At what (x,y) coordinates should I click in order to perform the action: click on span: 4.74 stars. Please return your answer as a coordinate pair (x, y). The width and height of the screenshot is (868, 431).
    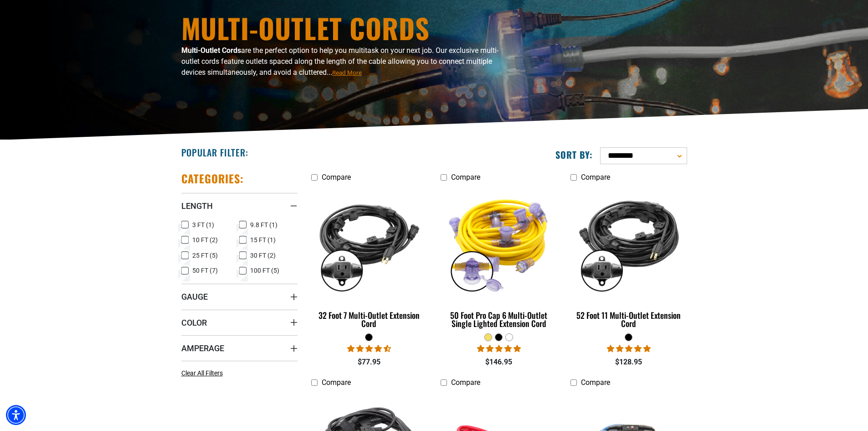
    Looking at the image, I should click on (369, 348).